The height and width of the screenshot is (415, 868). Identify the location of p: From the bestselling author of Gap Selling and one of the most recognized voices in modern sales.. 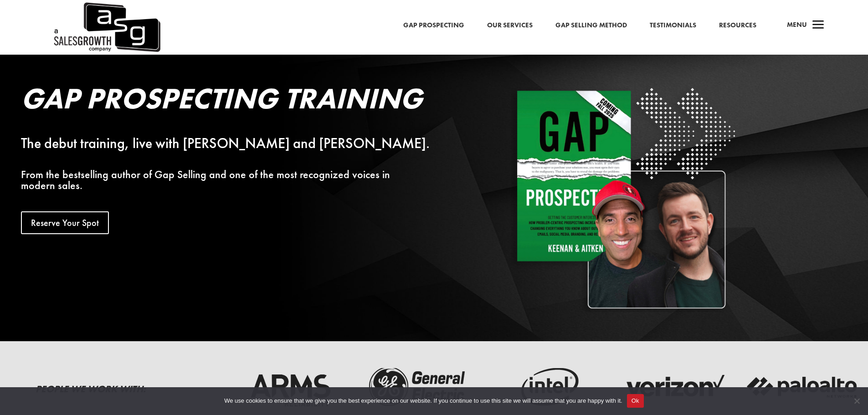
(235, 180).